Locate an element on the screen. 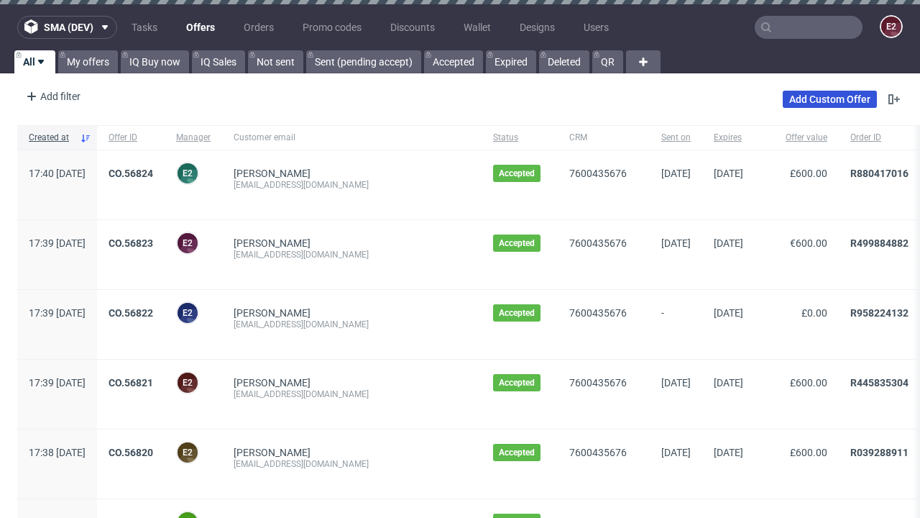  a: IQ Buy now is located at coordinates (155, 62).